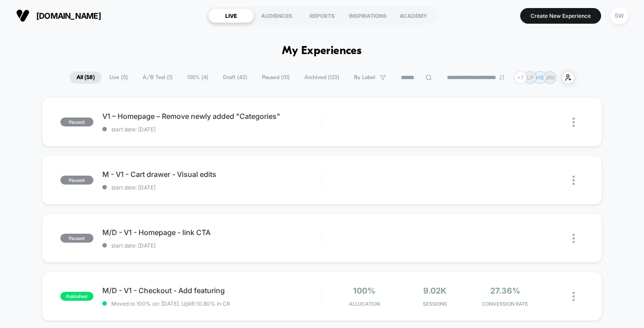 This screenshot has width=644, height=328. I want to click on span: A/B Test ( 1 ), so click(157, 77).